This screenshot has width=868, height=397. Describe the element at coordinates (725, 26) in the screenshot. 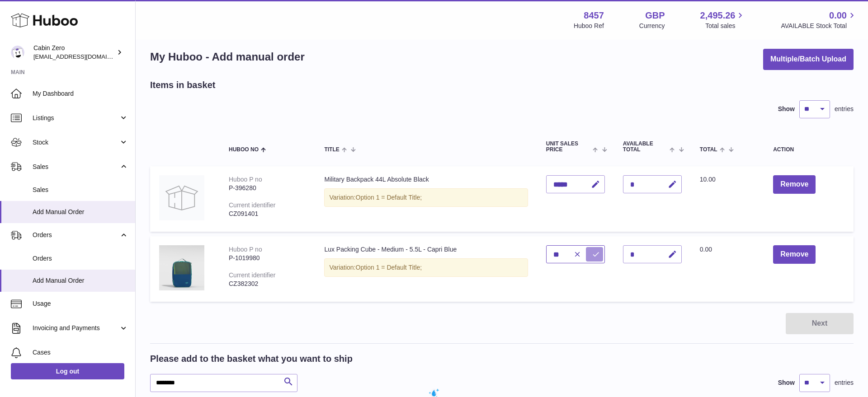

I see `span: Total sales` at that location.